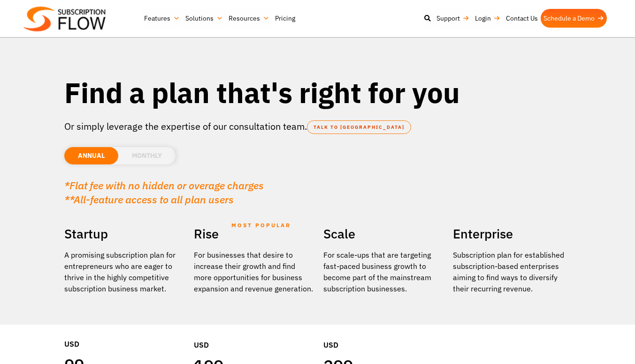 The width and height of the screenshot is (635, 364). Describe the element at coordinates (91, 155) in the screenshot. I see `li: ANNUAL` at that location.